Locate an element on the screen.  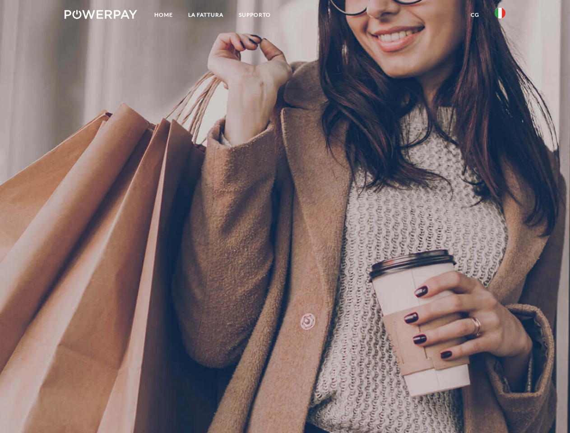
img: it is located at coordinates (500, 13).